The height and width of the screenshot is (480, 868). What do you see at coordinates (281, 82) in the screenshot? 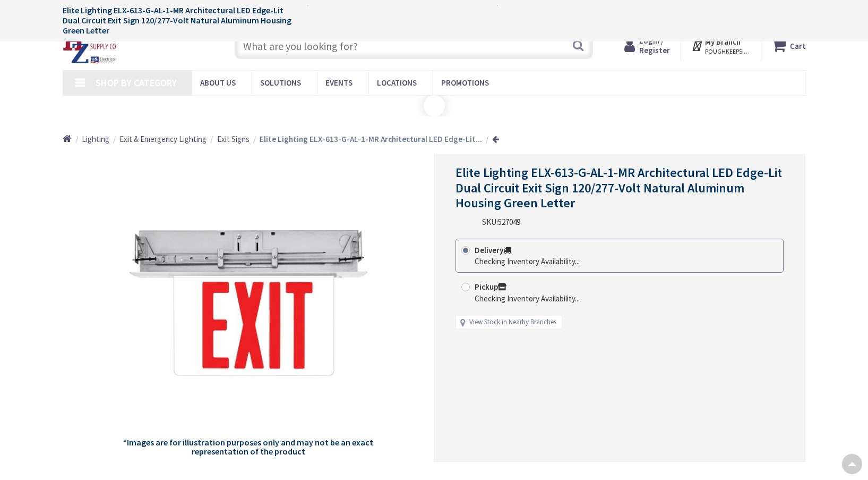
I see `span: Solutions` at bounding box center [281, 82].